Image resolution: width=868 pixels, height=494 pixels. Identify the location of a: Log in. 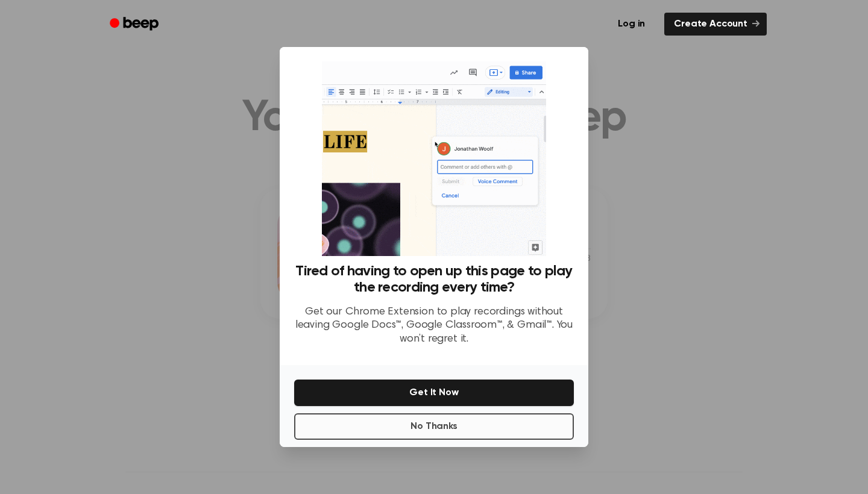
(631, 24).